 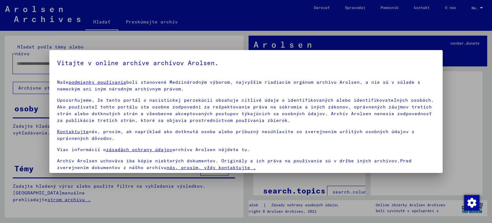 I want to click on font: Naše, so click(x=63, y=82).